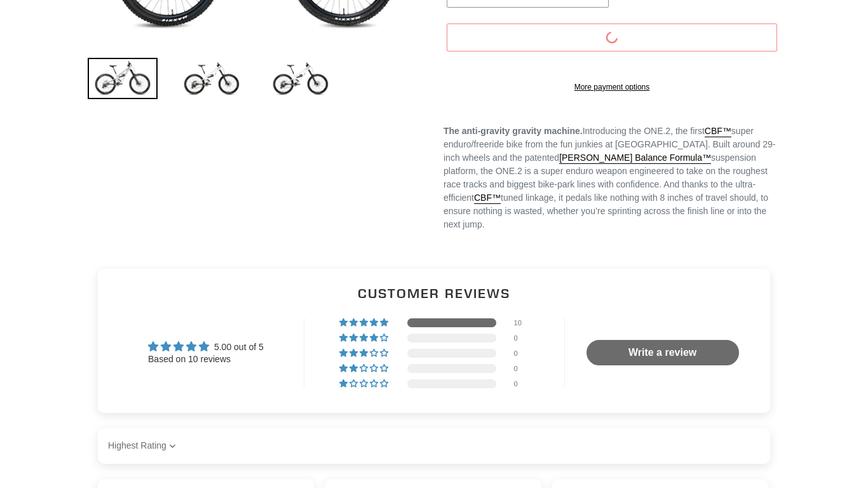 The image size is (868, 488). Describe the element at coordinates (513, 131) in the screenshot. I see `strong: The anti-gravity gravity machine.` at that location.